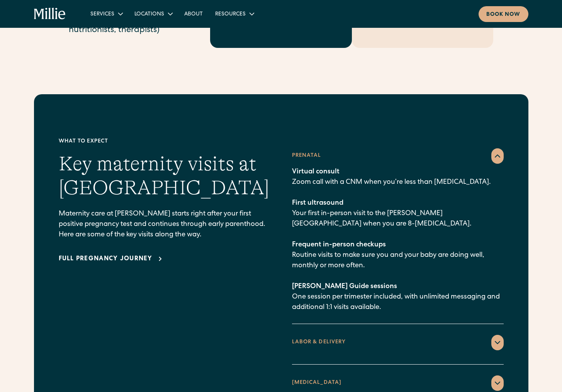 The image size is (562, 392). I want to click on div: Prenatal, so click(307, 156).